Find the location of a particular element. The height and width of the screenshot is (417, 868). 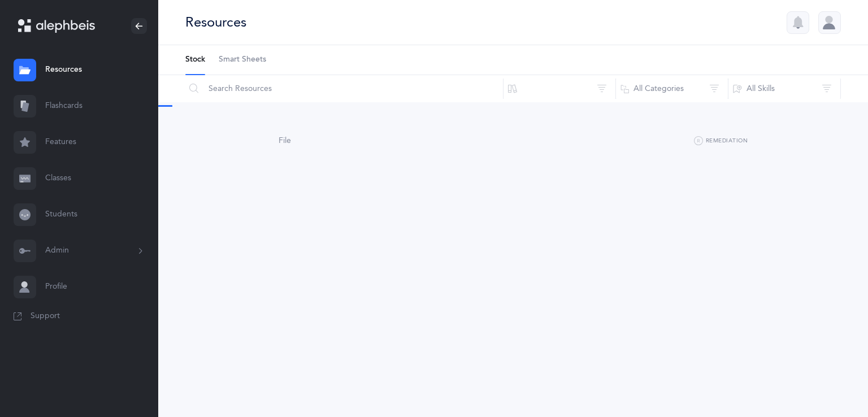

span: Support is located at coordinates (45, 316).